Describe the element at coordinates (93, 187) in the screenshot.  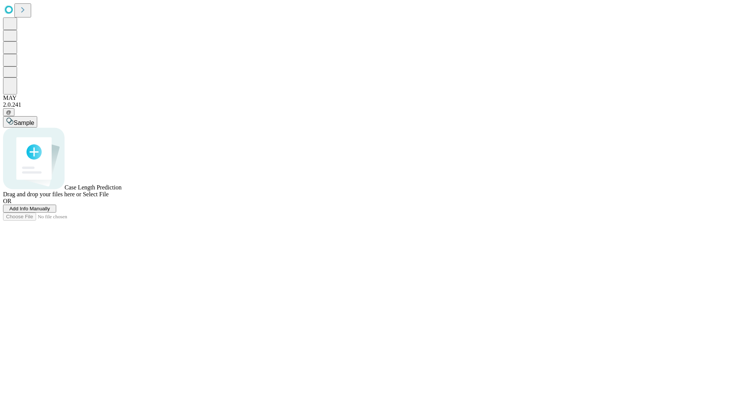
I see `span: Case Length Prediction` at that location.